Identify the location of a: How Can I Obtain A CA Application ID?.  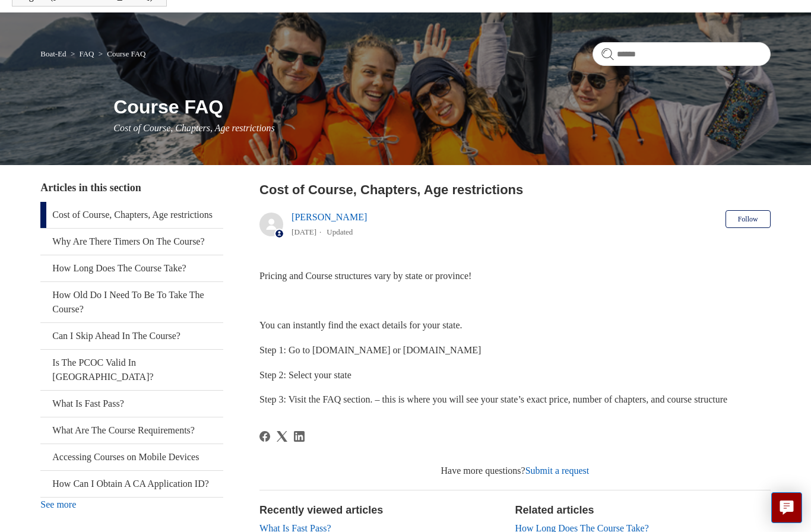
(131, 484).